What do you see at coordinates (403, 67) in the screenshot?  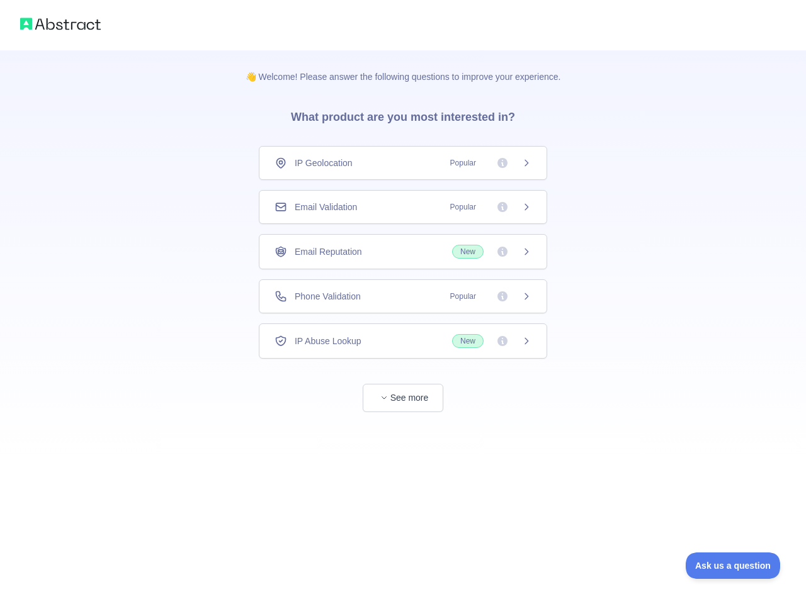 I see `p: 👋 Welcome! Please answer the following questions to improve your experience.` at bounding box center [403, 67].